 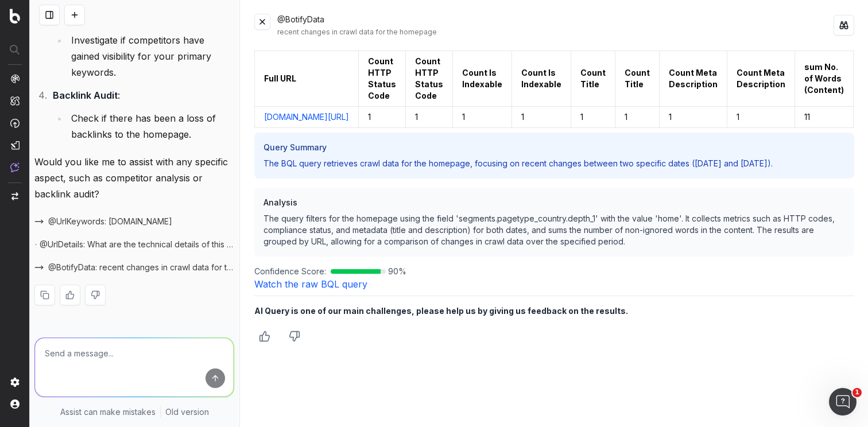 I want to click on a: Watch the raw BQL query, so click(x=310, y=284).